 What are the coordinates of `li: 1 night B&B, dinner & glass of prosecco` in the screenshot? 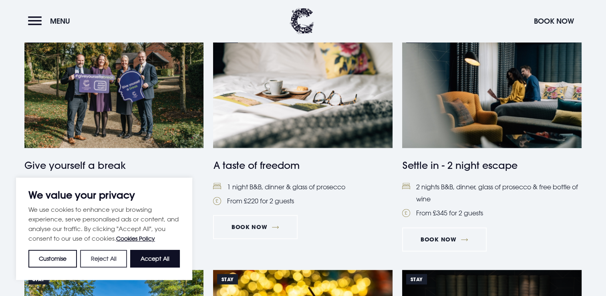 It's located at (303, 187).